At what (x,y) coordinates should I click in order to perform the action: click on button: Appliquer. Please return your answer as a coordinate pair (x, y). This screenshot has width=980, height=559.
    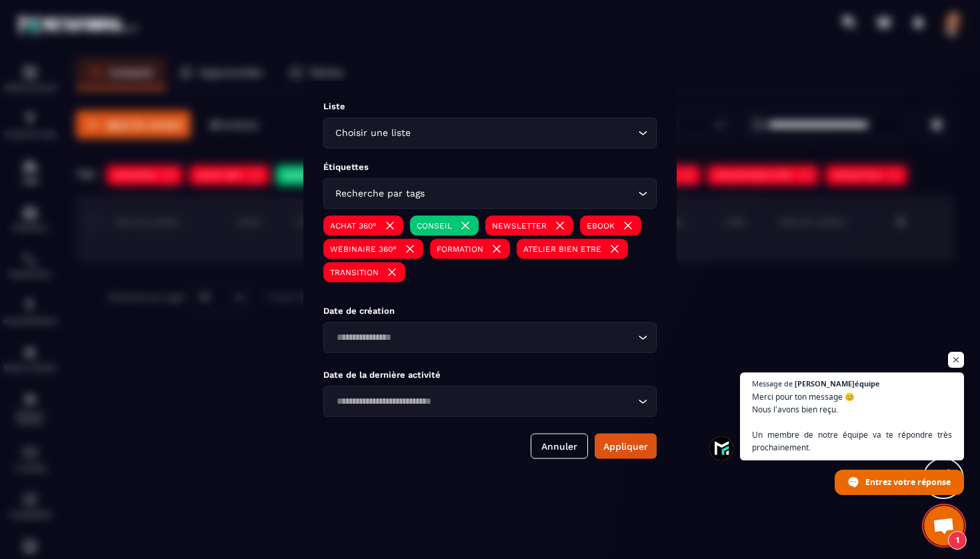
    Looking at the image, I should click on (625, 446).